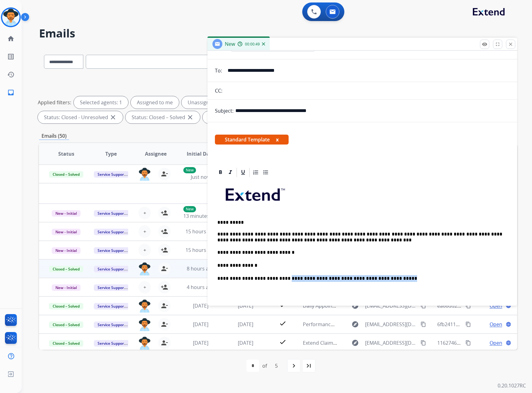 The width and height of the screenshot is (532, 393). What do you see at coordinates (256, 172) in the screenshot?
I see `div: Ordered List` at bounding box center [256, 172].